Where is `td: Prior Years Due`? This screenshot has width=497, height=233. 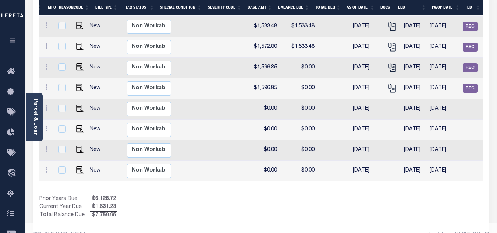
td: Prior Years Due is located at coordinates (65, 199).